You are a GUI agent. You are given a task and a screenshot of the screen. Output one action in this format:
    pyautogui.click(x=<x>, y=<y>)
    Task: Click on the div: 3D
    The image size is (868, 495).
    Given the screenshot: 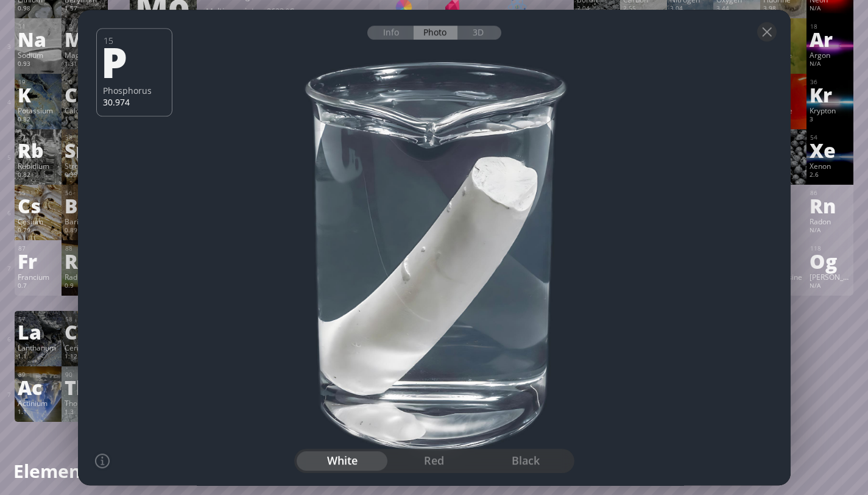 What is the action you would take?
    pyautogui.click(x=480, y=33)
    